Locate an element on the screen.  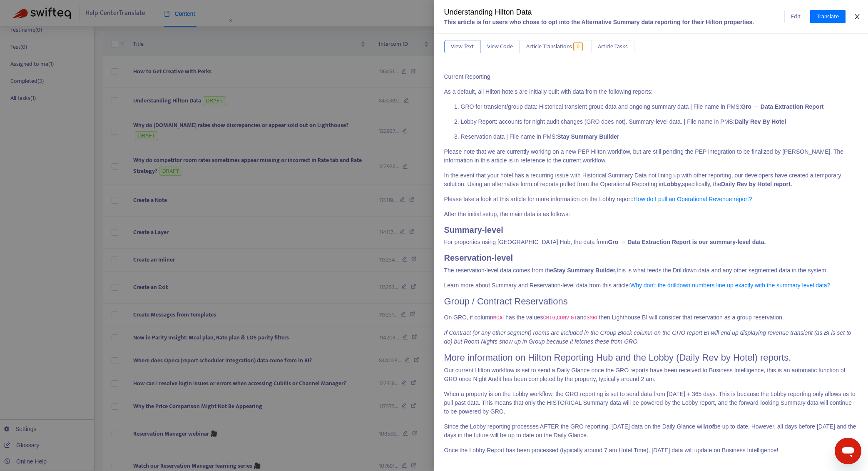
span: Article Translations is located at coordinates (549, 46).